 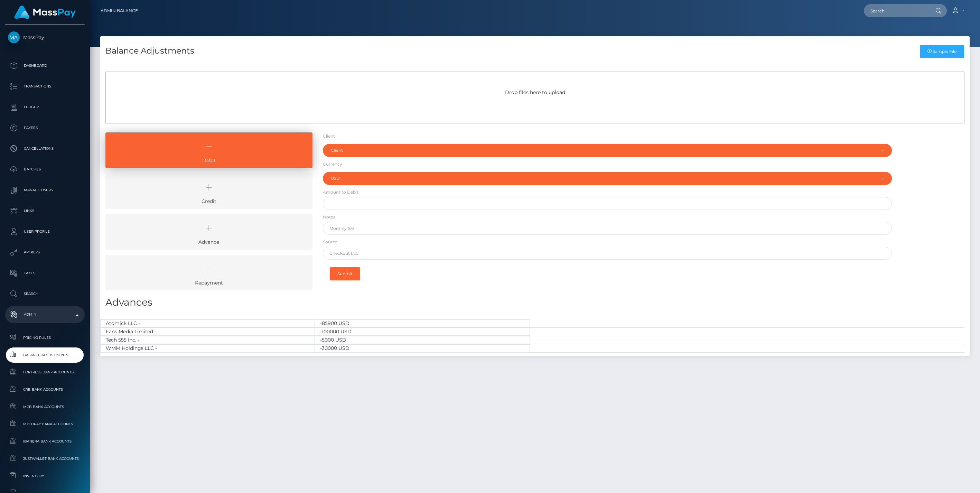 I want to click on span: MyEUPay Bank Accounts, so click(x=45, y=424).